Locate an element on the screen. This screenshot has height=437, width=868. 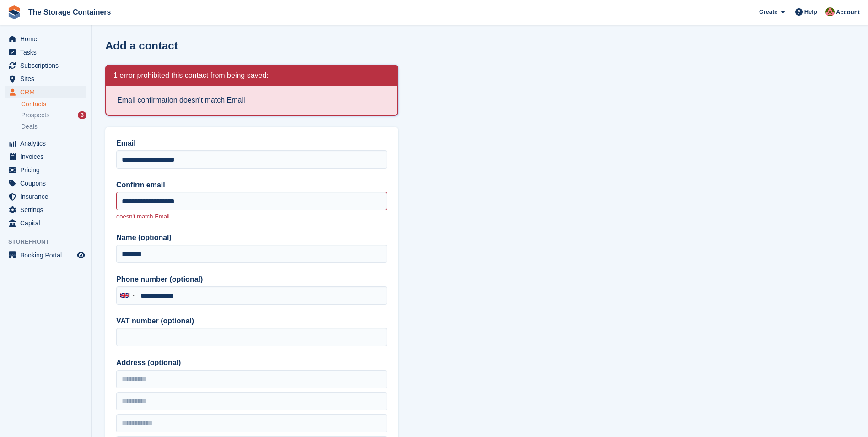
span: Prospects is located at coordinates (35, 115).